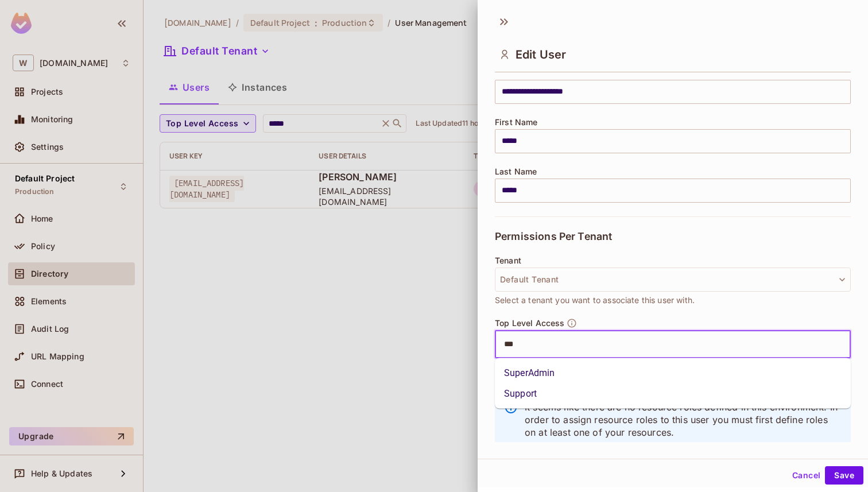 Image resolution: width=868 pixels, height=492 pixels. Describe the element at coordinates (846, 344) in the screenshot. I see `button: Close` at that location.